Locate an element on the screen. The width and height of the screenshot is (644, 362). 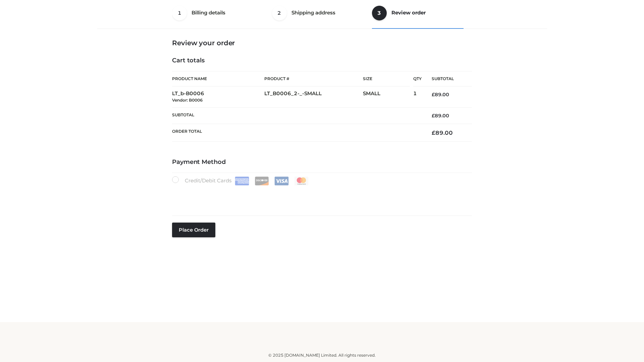
th: Size is located at coordinates (387, 79).